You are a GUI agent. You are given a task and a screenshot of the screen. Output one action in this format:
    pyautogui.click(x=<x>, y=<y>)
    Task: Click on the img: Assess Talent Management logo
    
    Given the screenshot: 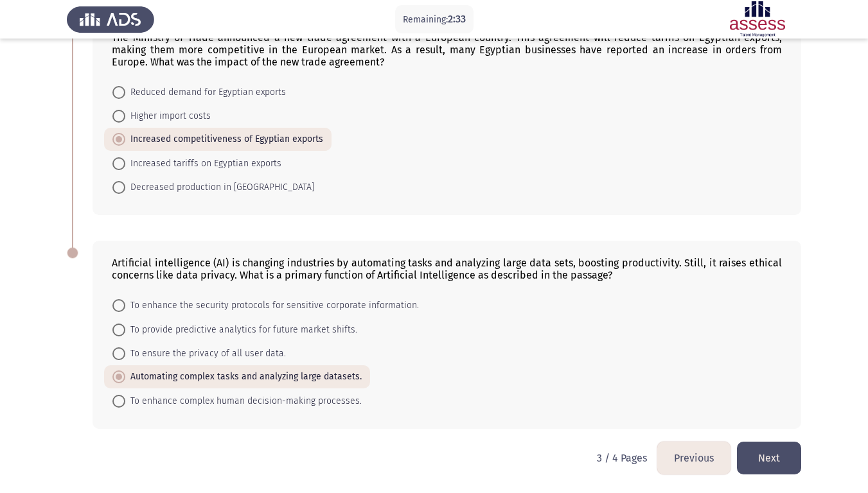 What is the action you would take?
    pyautogui.click(x=111, y=19)
    